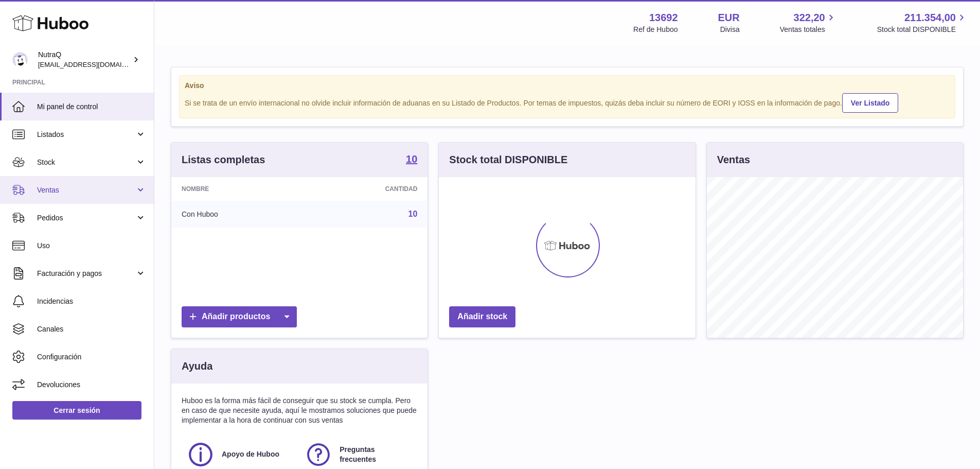 The image size is (980, 469). I want to click on span: Apoyo de Huboo, so click(251, 454).